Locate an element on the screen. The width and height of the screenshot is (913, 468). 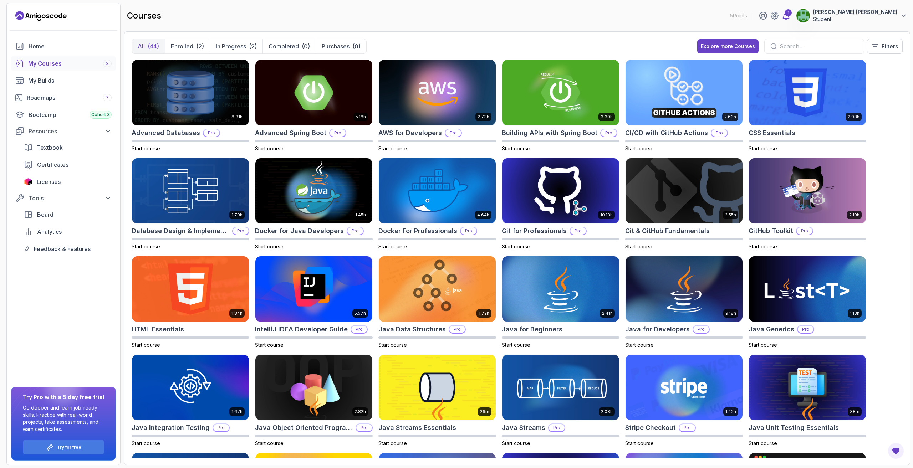
span: 7 is located at coordinates (107, 98).